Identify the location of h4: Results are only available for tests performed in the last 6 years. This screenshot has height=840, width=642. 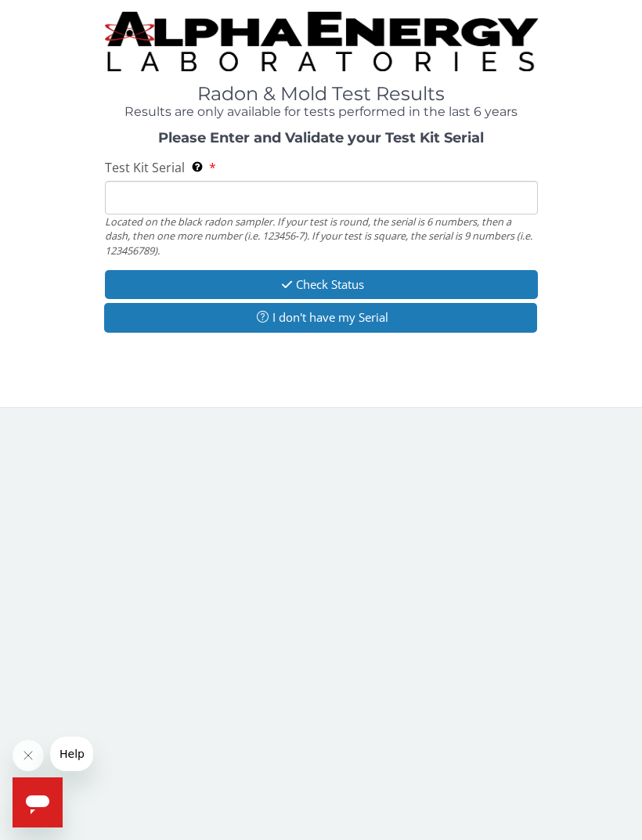
(321, 112).